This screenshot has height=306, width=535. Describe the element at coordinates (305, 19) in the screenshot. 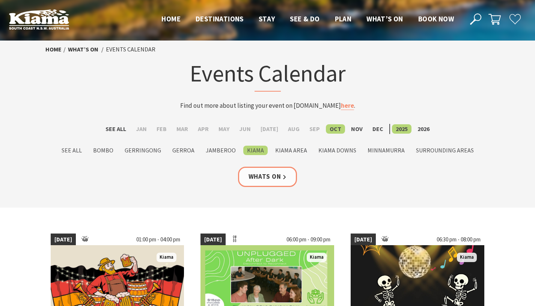

I see `span: See & Do` at that location.